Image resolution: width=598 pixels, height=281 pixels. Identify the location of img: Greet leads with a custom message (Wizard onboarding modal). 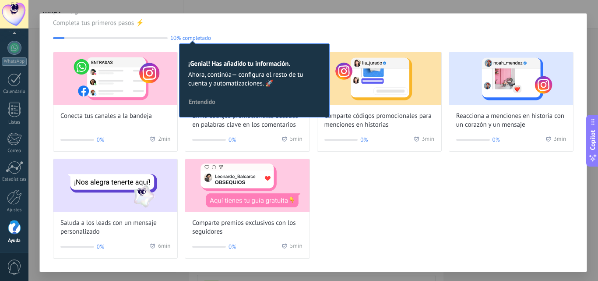
(115, 185).